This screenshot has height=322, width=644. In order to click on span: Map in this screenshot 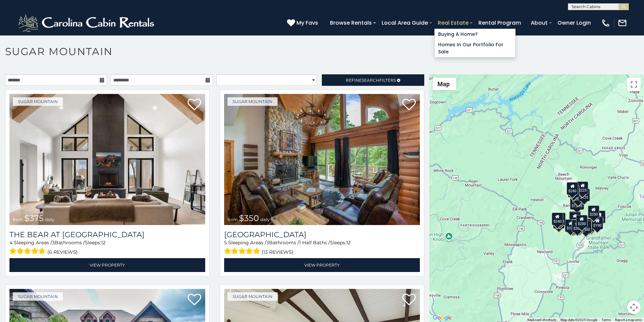, I will do `click(443, 83)`.